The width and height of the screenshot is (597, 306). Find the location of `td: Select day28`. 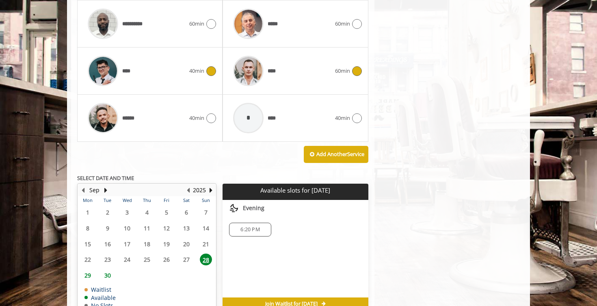

td: Select day28 is located at coordinates (206, 259).